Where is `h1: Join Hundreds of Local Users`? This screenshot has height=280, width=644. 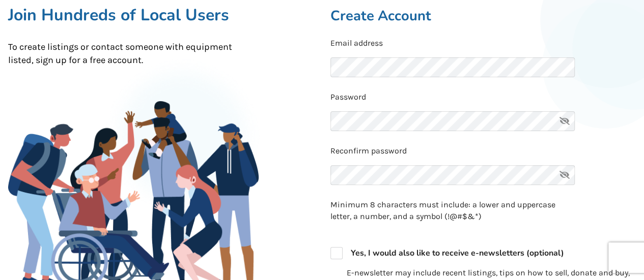
h1: Join Hundreds of Local Users is located at coordinates (133, 14).